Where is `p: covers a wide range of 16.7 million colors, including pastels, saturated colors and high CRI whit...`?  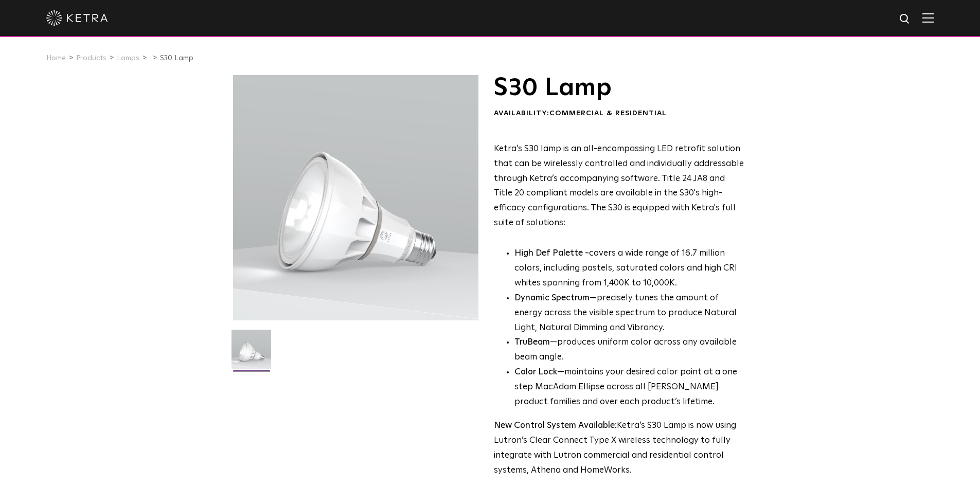 p: covers a wide range of 16.7 million colors, including pastels, saturated colors and high CRI whit... is located at coordinates (629, 268).